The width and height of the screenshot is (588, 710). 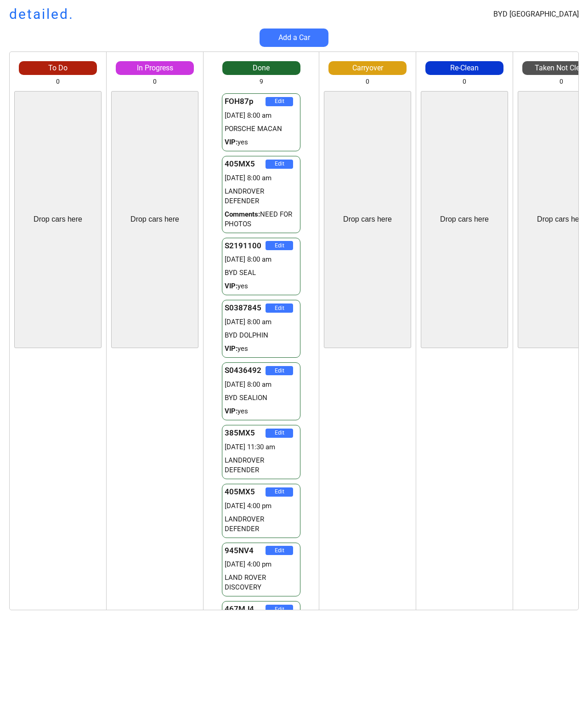 What do you see at coordinates (464, 68) in the screenshot?
I see `div: Re-Clean` at bounding box center [464, 68].